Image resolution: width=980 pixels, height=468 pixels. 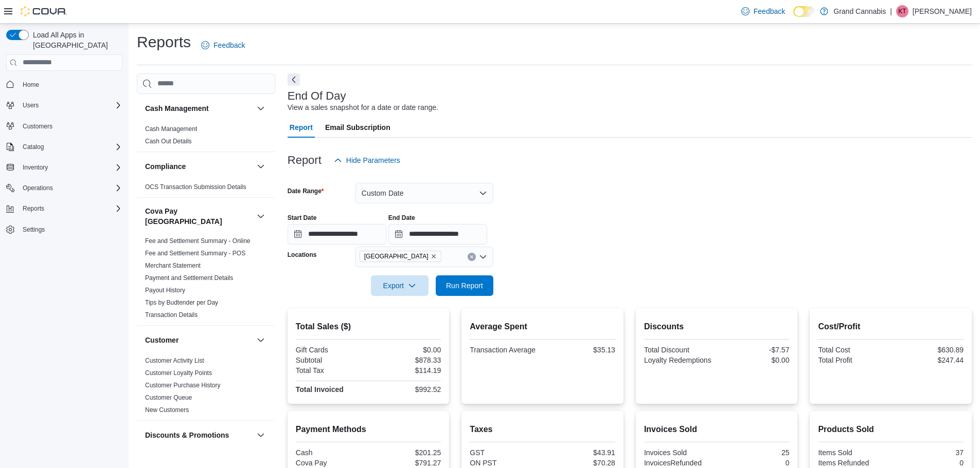 I want to click on span: Fee and Settlement Summary - Online, so click(x=198, y=241).